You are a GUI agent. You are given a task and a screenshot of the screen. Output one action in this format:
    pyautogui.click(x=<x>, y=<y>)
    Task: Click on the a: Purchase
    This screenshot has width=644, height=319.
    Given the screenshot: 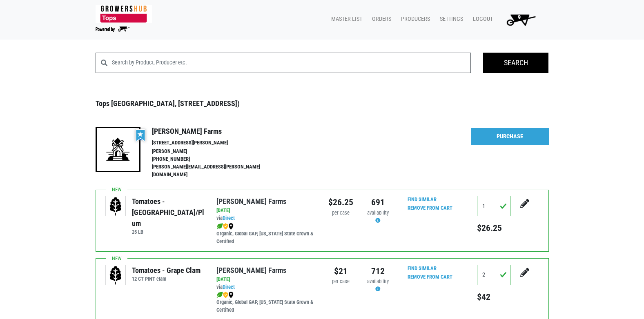 What is the action you would take?
    pyautogui.click(x=510, y=137)
    